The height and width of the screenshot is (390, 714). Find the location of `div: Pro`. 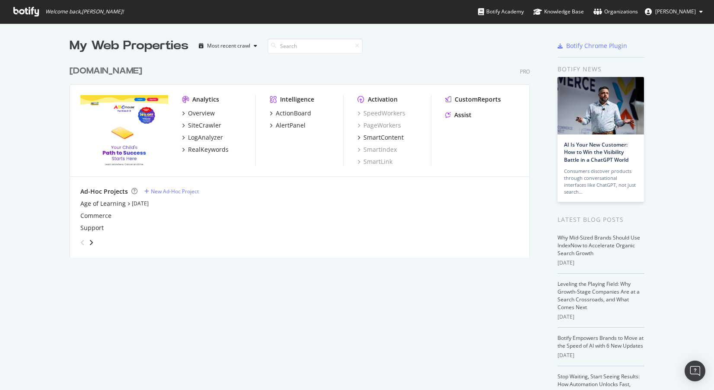

div: Pro is located at coordinates (525, 71).